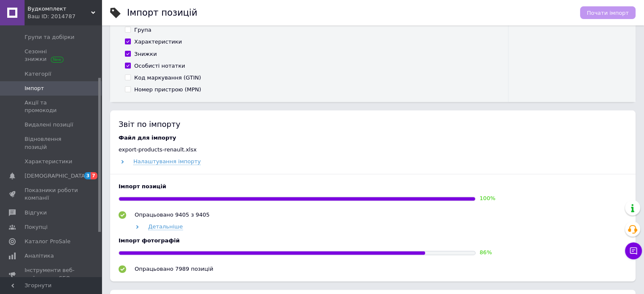  I want to click on span: Покупці, so click(36, 227).